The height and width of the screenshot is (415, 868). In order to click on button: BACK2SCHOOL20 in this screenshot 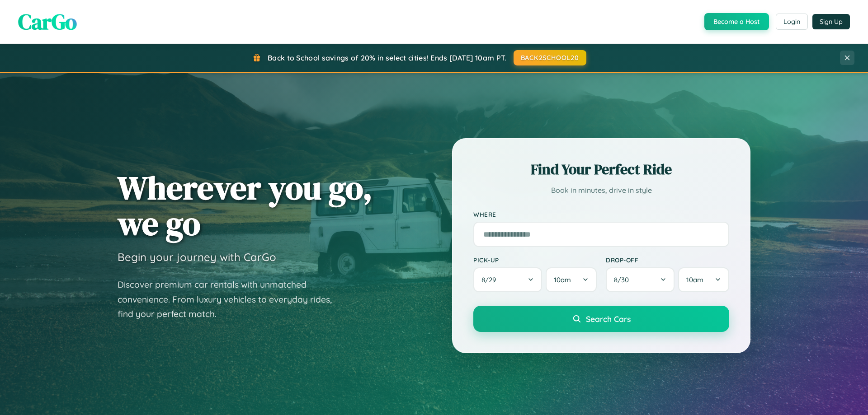, I will do `click(549, 58)`.